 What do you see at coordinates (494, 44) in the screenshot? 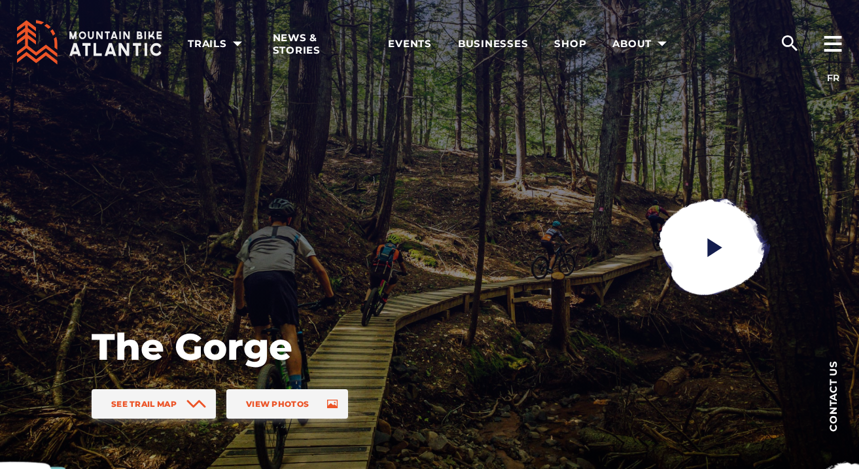
I see `span: Businesses` at bounding box center [494, 44].